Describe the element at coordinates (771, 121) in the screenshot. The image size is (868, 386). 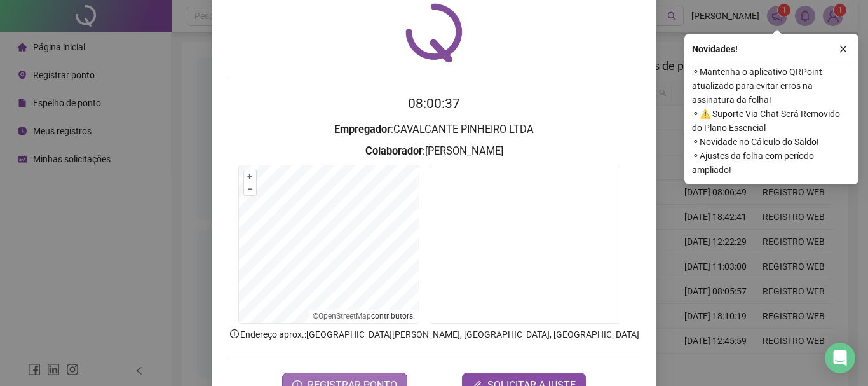
I see `span: ⚬ ⚠️ Suporte Via Chat Será Removido do Plano Essencial` at that location.